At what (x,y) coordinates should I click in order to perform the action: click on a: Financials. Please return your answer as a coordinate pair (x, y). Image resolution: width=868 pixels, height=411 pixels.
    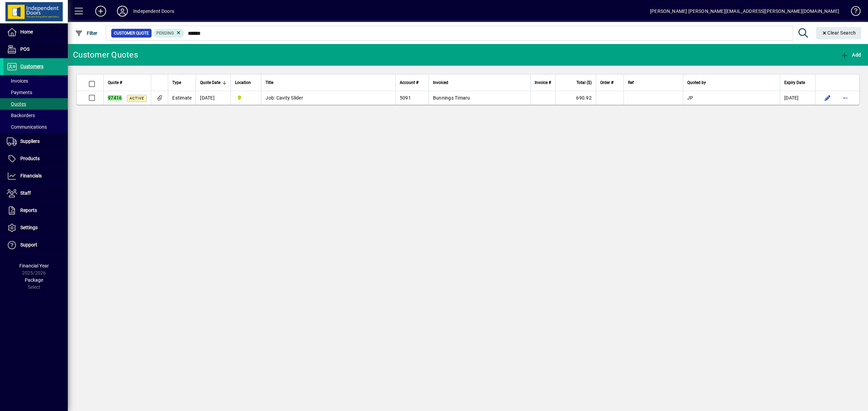
    Looking at the image, I should click on (35, 176).